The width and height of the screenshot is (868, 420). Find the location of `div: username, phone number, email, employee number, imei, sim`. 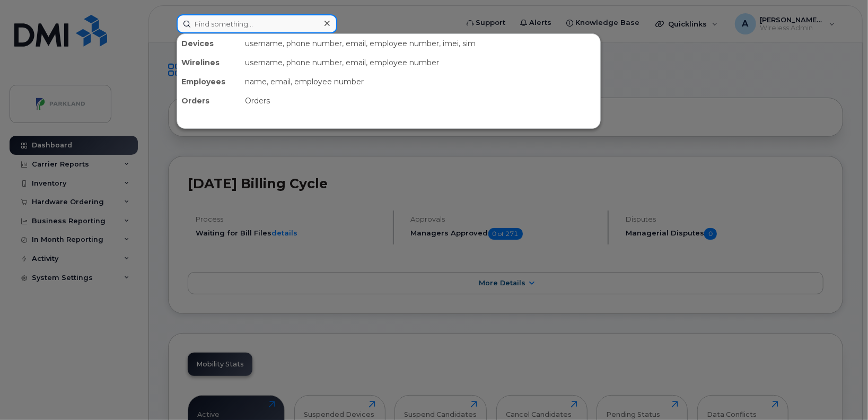

div: username, phone number, email, employee number, imei, sim is located at coordinates (421, 43).